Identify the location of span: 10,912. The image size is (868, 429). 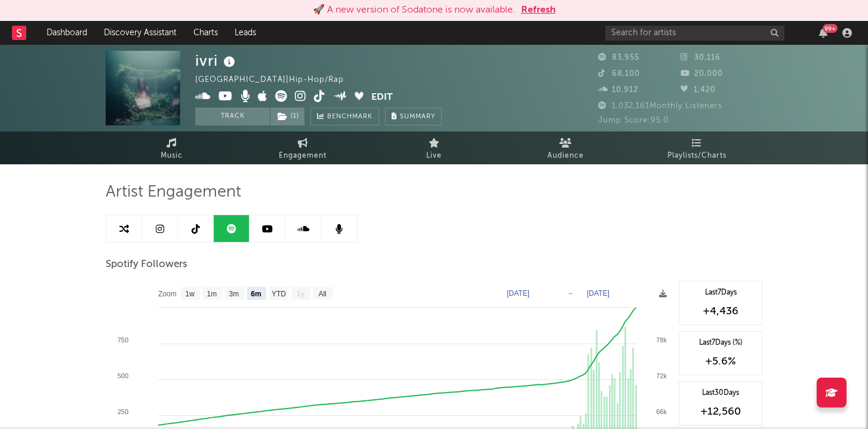
(618, 89).